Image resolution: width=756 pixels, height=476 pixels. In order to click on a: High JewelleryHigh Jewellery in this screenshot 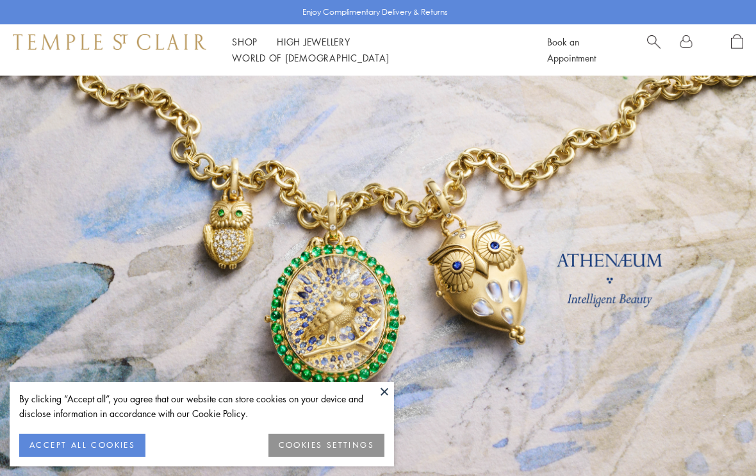, I will do `click(313, 42)`.